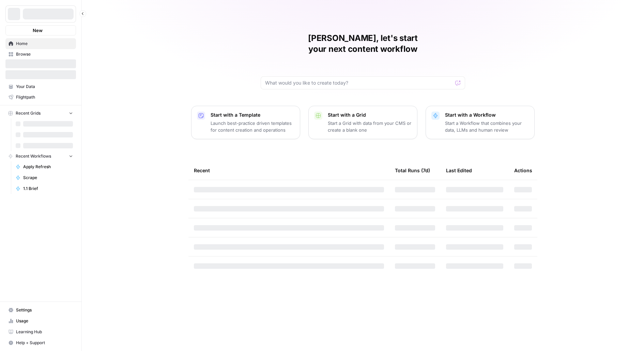  What do you see at coordinates (45, 87) in the screenshot?
I see `span: Your Data` at bounding box center [45, 87].